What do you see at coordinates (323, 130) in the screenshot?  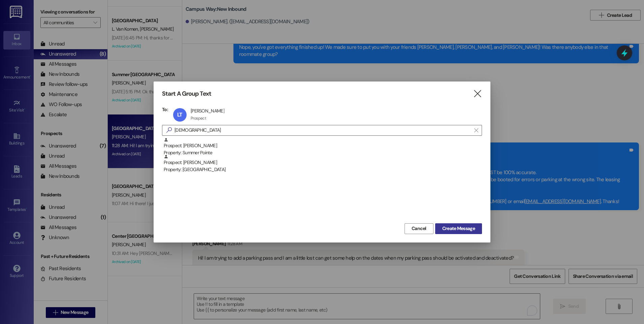 I see `input: Search for any contact or apartment` at bounding box center [323, 130].